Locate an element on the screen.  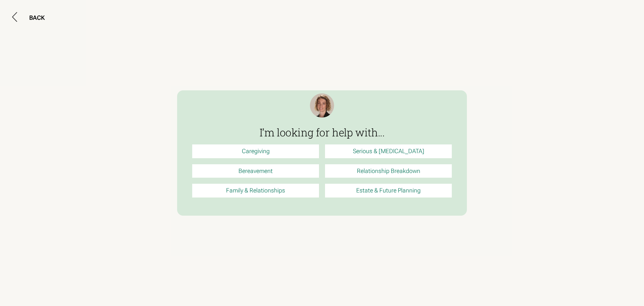
div: BACK is located at coordinates (37, 18).